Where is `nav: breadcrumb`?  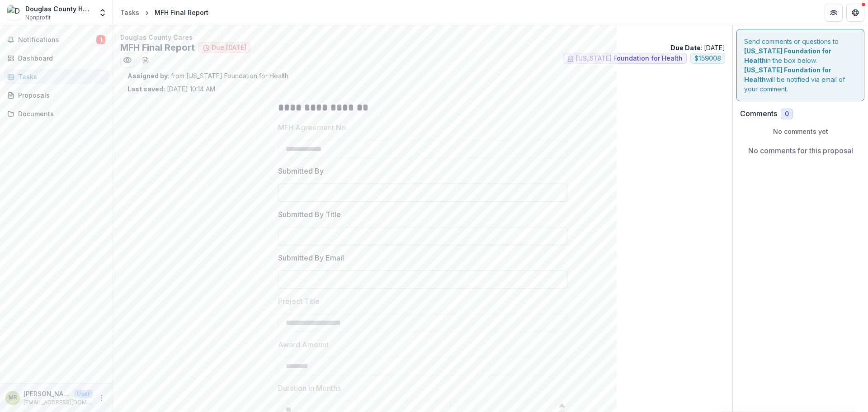
nav: breadcrumb is located at coordinates (164, 12).